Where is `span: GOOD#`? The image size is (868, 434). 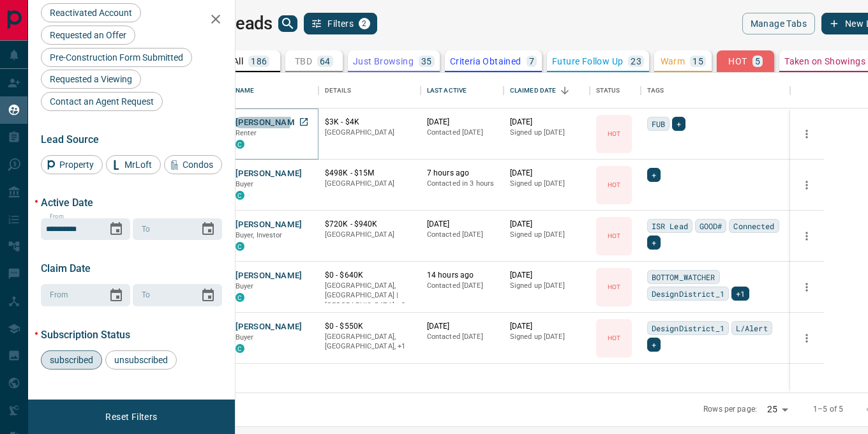 span: GOOD# is located at coordinates (711, 226).